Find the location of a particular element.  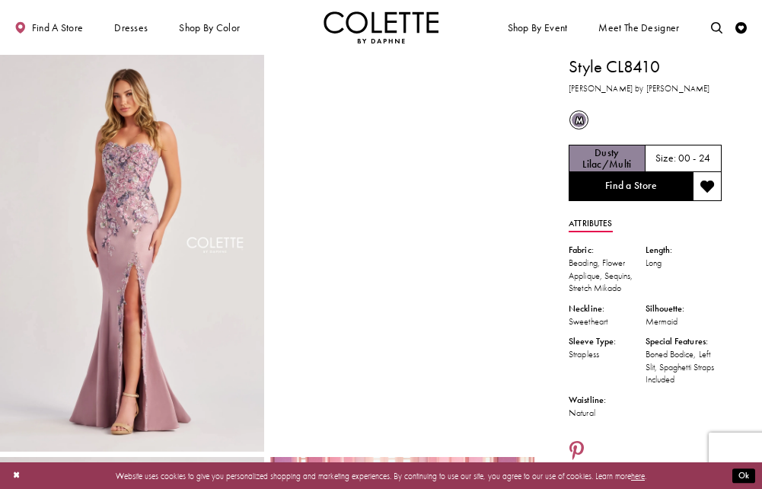

video: Style CL8410 Colette by Daphne #1 autoplay loop mute video is located at coordinates (402, 121).